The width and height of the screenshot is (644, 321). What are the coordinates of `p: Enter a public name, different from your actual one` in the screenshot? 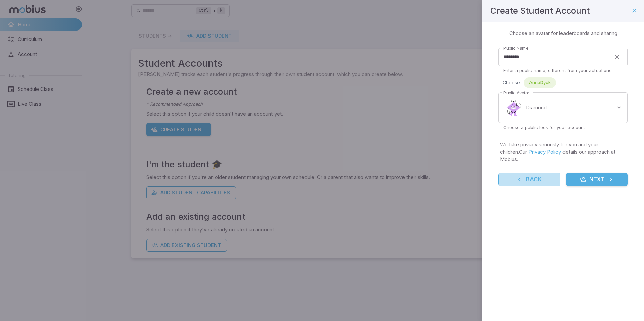 It's located at (564, 71).